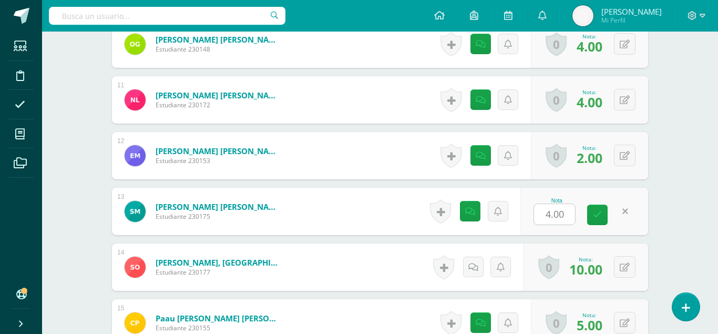 The width and height of the screenshot is (718, 334). What do you see at coordinates (219, 272) in the screenshot?
I see `span: Estudiante 230177` at bounding box center [219, 272].